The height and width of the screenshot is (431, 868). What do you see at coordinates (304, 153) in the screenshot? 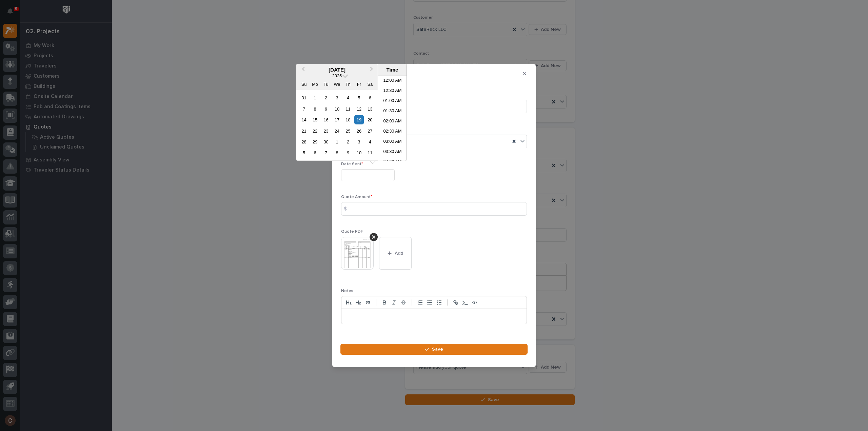
I see `div: Choose Sunday, October 5th, 2025` at bounding box center [304, 153].